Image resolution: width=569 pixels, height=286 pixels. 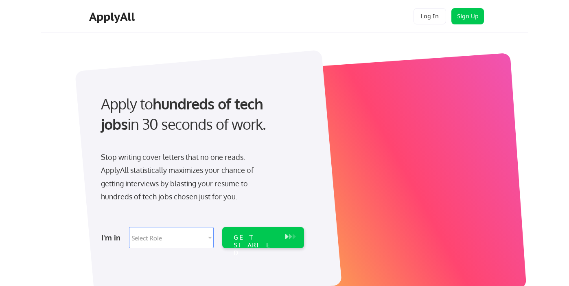 What do you see at coordinates (255, 246) in the screenshot?
I see `div: GET STARTED` at bounding box center [255, 246].